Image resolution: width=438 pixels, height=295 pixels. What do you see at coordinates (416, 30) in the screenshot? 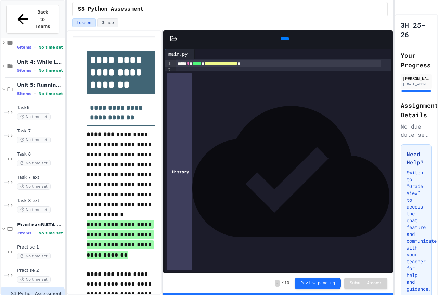
I see `h1: 3H 25-26` at bounding box center [416, 30].